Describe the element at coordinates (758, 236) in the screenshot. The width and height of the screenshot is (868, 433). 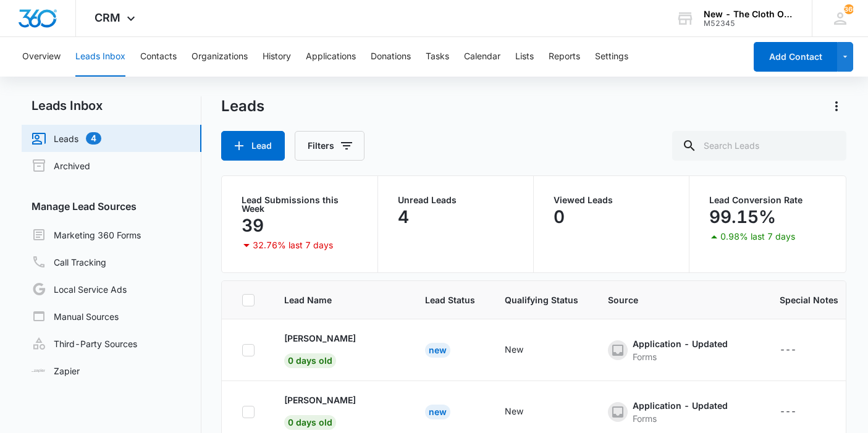
I see `p: 0.98% last 7 days` at that location.